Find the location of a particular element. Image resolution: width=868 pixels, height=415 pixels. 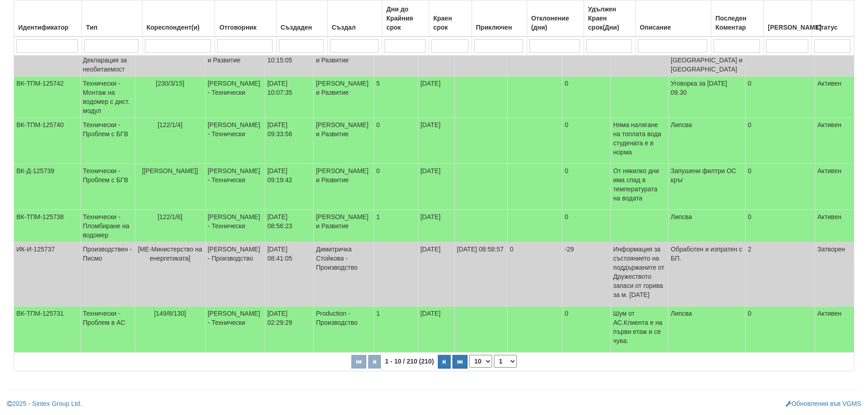

th: Кореспондент(и): No sort applied, activate to apply an ascending sort is located at coordinates (178, 19).